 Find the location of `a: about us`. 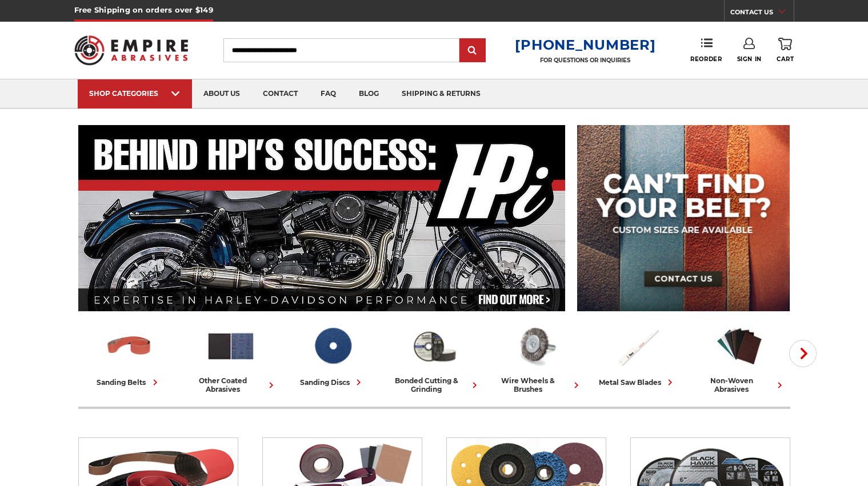

a: about us is located at coordinates (221, 94).